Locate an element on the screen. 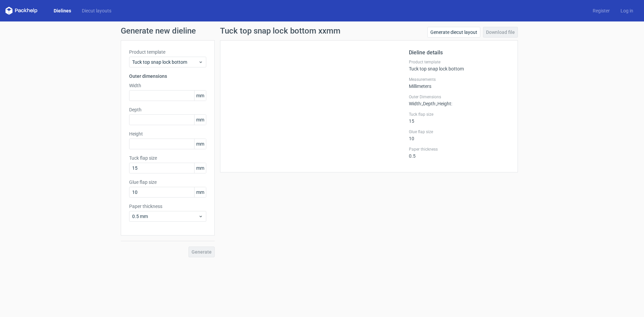 Image resolution: width=644 pixels, height=317 pixels. div: 0.5 is located at coordinates (459, 153).